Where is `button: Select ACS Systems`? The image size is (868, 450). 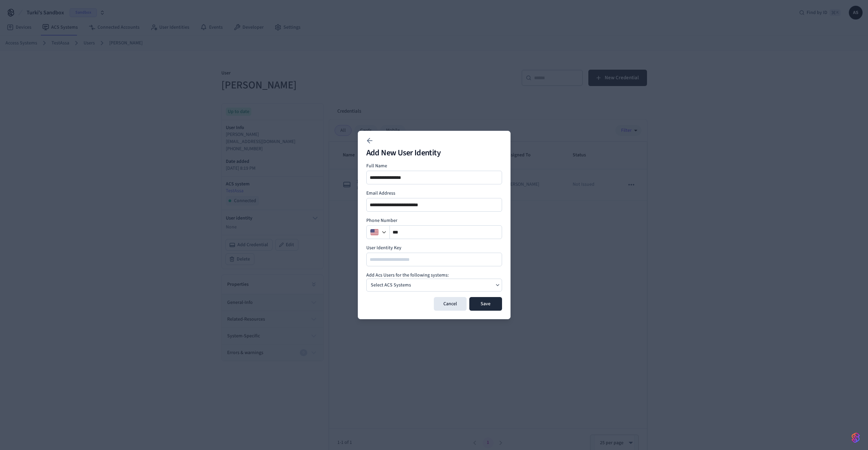
button: Select ACS Systems is located at coordinates (434, 285).